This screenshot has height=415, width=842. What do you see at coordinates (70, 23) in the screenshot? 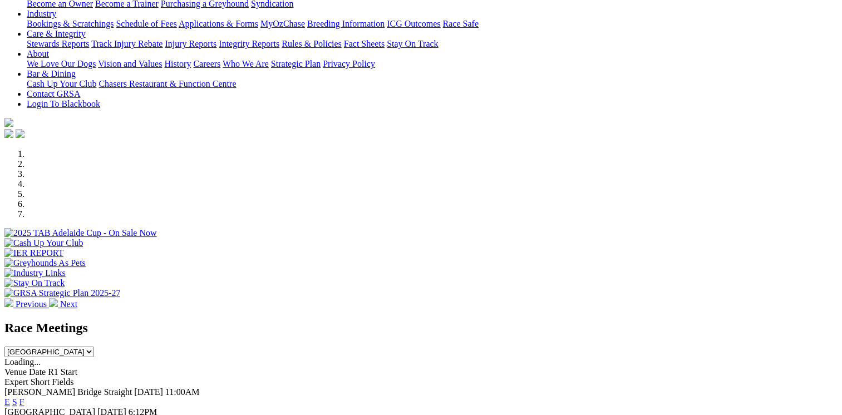
I see `a: Bookings & Scratchings` at bounding box center [70, 23].